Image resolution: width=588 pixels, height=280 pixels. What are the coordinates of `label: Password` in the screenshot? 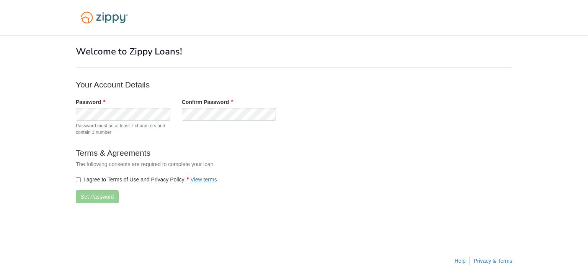 It's located at (90, 102).